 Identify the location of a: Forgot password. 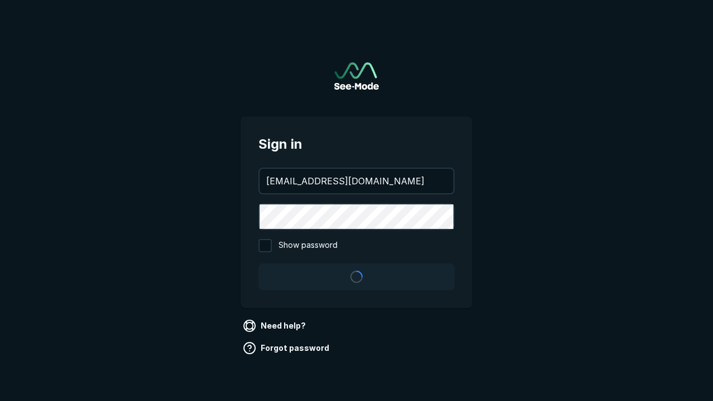
(287, 348).